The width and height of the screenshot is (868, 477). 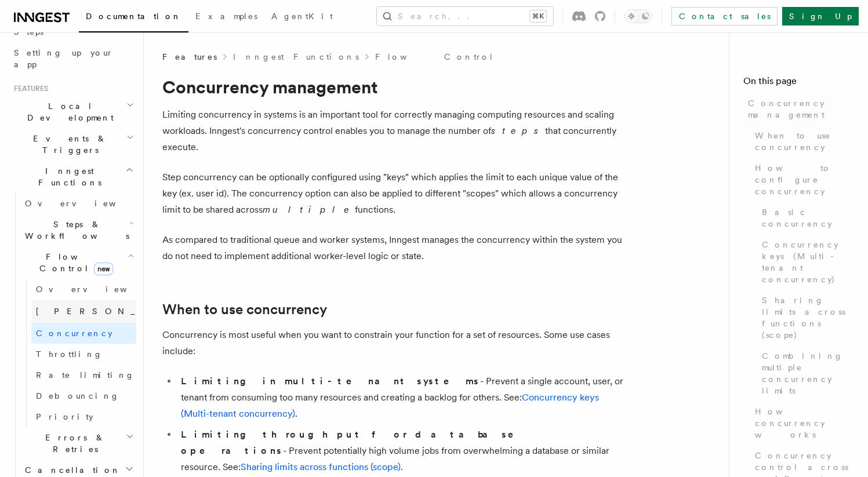 I want to click on a: Setting up your app, so click(x=73, y=59).